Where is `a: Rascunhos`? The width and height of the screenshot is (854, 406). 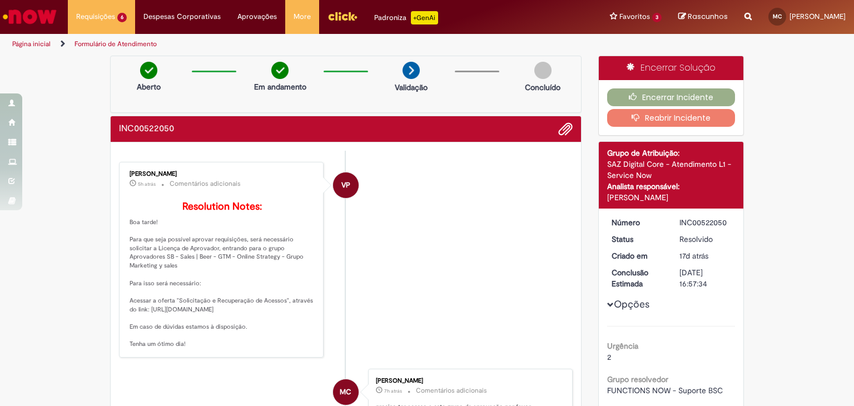
a: Rascunhos is located at coordinates (703, 17).